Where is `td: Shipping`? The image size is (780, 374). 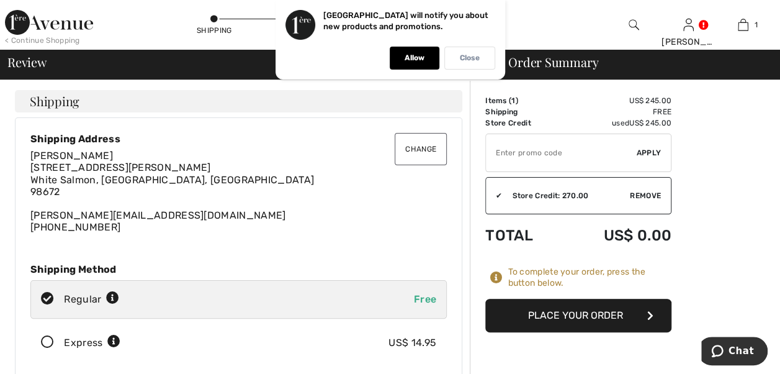
td: Shipping is located at coordinates (524, 112).